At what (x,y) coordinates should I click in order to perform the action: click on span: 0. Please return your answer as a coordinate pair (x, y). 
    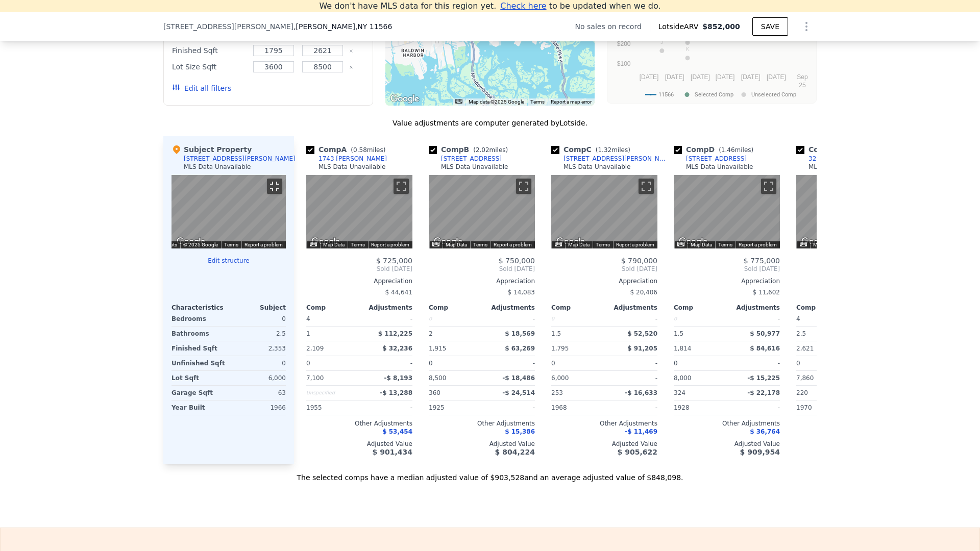
    Looking at the image, I should click on (553, 363).